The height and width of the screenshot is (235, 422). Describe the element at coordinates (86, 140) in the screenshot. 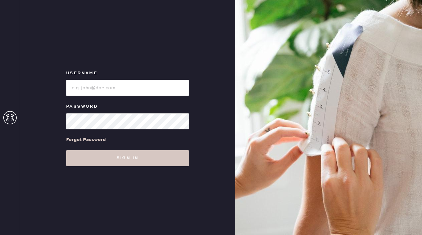

I see `div: Forgot Password` at that location.